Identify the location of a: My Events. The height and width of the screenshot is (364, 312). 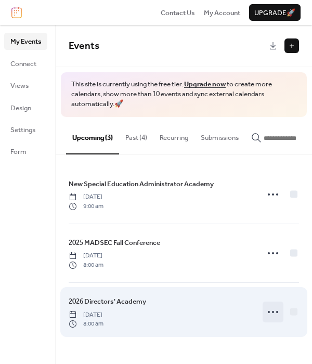
(26, 41).